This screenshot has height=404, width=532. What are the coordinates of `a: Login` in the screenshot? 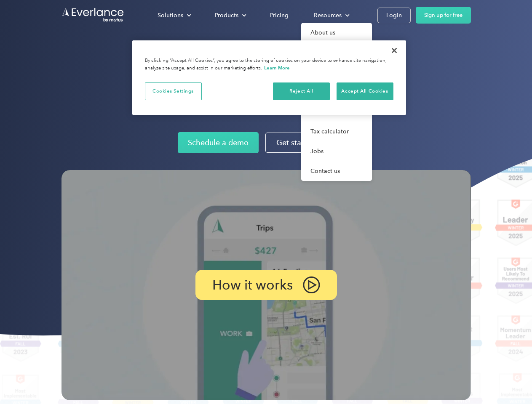 It's located at (394, 15).